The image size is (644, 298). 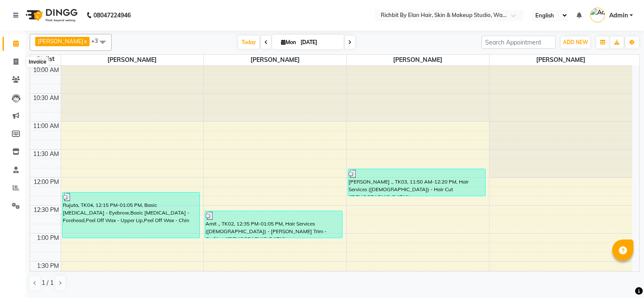 What do you see at coordinates (48, 238) in the screenshot?
I see `div: 1:00 PM` at bounding box center [48, 238].